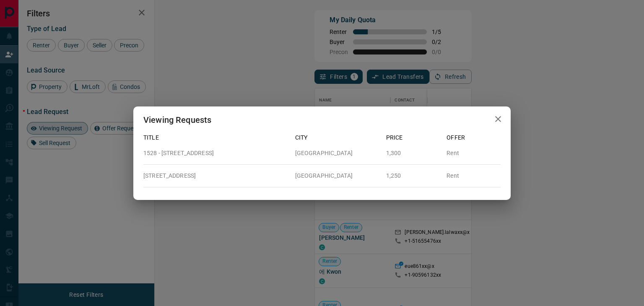 This screenshot has height=306, width=644. I want to click on p: Title, so click(216, 138).